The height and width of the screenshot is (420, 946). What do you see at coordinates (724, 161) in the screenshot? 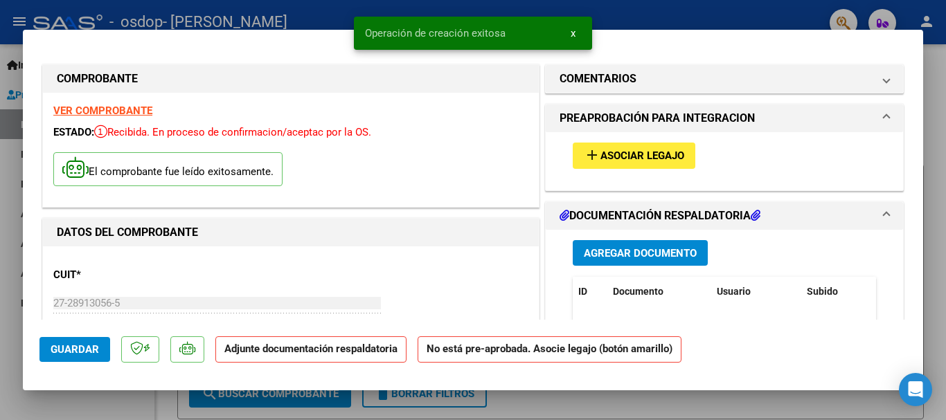
I see `div: PREAPROBACIÓN PARA INTEGRACION` at bounding box center [724, 161].